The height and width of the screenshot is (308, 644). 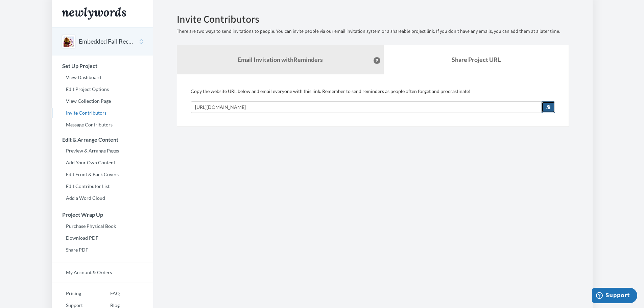 What do you see at coordinates (103, 113) in the screenshot?
I see `a: Invite Contributors` at bounding box center [103, 113].